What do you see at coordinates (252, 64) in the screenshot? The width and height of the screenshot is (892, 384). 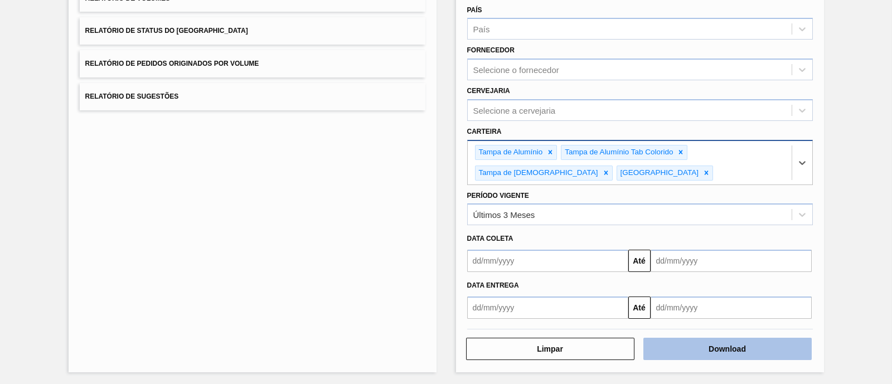 I see `button: Relatório de Pedidos Originados por Volume` at bounding box center [252, 64].